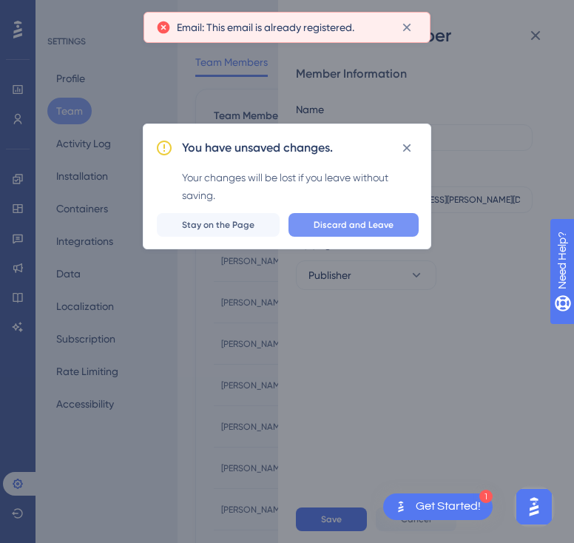 Image resolution: width=574 pixels, height=543 pixels. I want to click on span: Discard and Leave, so click(353, 225).